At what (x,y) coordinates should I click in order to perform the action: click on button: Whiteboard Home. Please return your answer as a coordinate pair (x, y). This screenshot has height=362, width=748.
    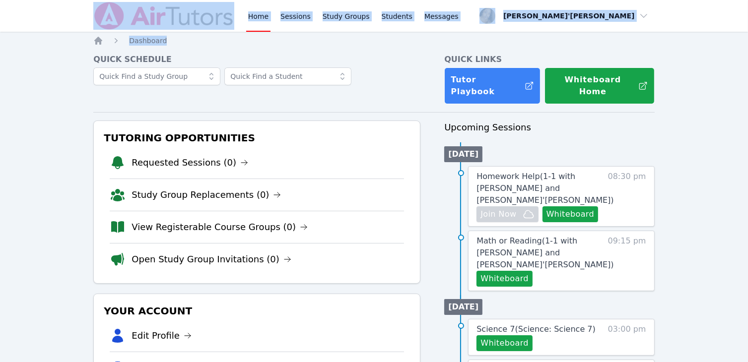
    Looking at the image, I should click on (599, 86).